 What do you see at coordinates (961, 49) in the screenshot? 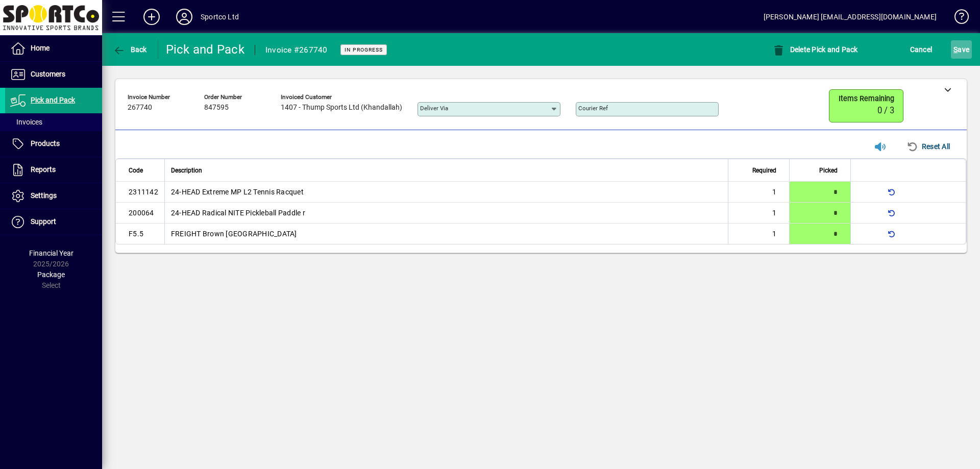
I see `span: ave` at bounding box center [961, 49].